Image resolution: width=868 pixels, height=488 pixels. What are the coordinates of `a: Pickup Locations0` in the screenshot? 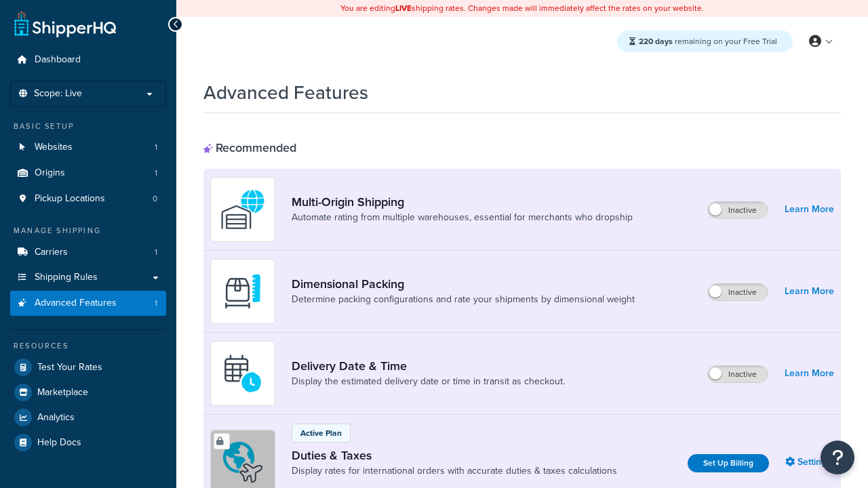 It's located at (88, 199).